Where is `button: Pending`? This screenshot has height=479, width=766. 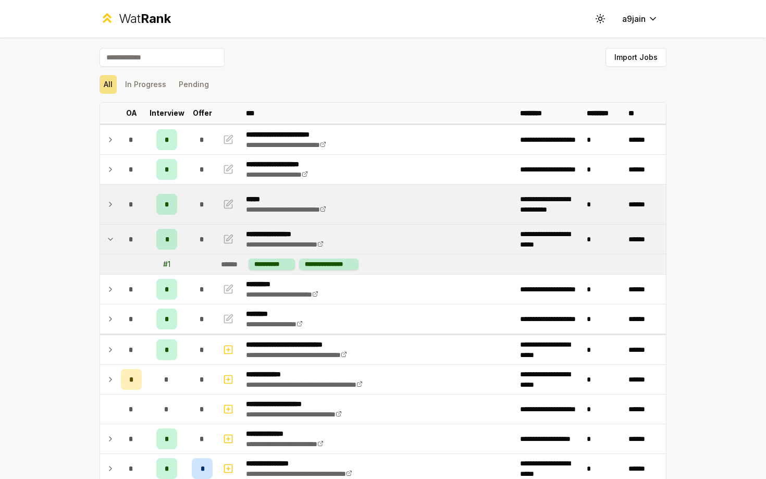
button: Pending is located at coordinates (194, 84).